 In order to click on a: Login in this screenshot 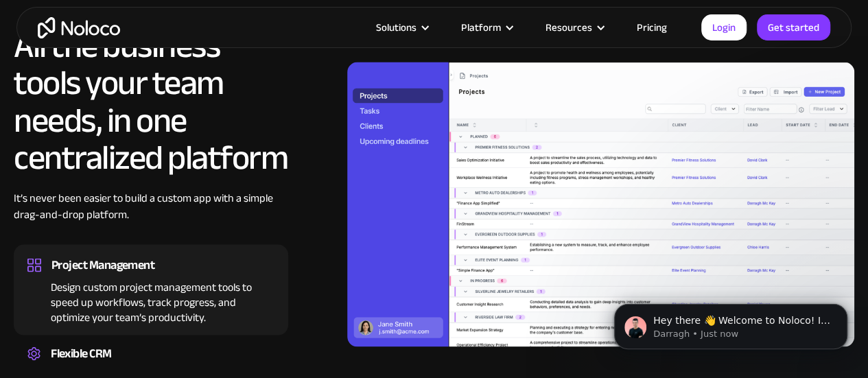, I will do `click(724, 27)`.